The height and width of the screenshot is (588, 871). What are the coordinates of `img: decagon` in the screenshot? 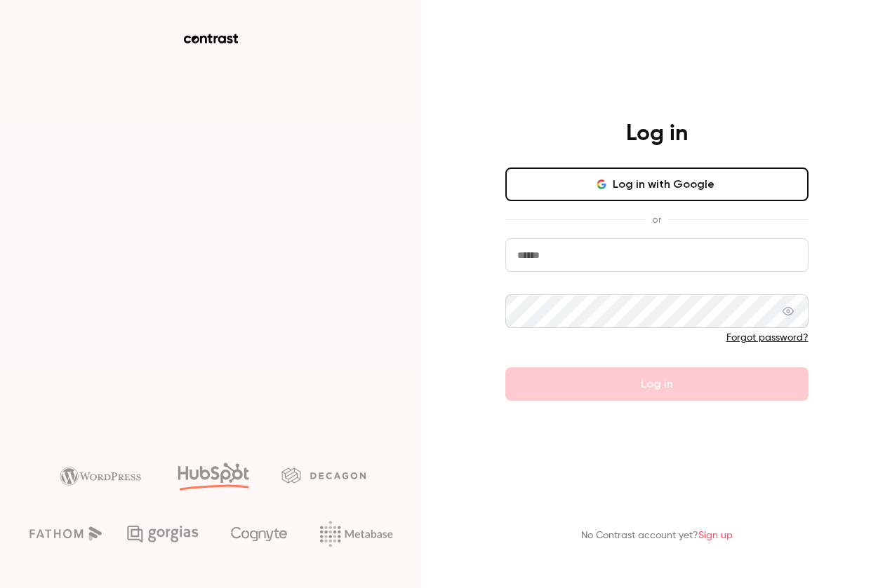 It's located at (323, 475).